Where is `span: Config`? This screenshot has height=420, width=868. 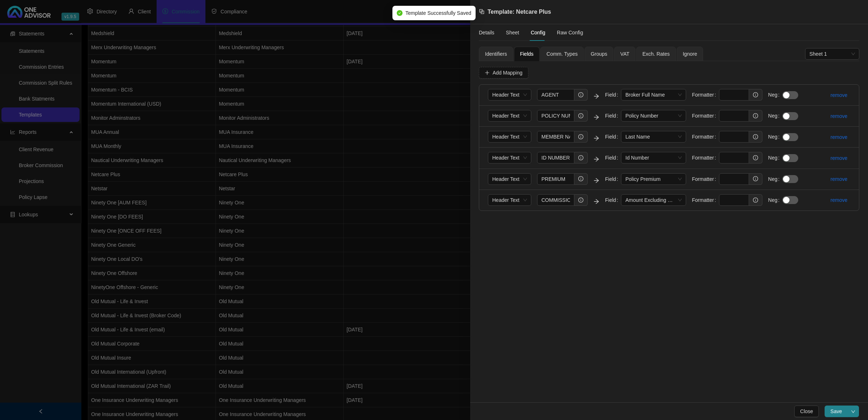
span: Config is located at coordinates (538, 33).